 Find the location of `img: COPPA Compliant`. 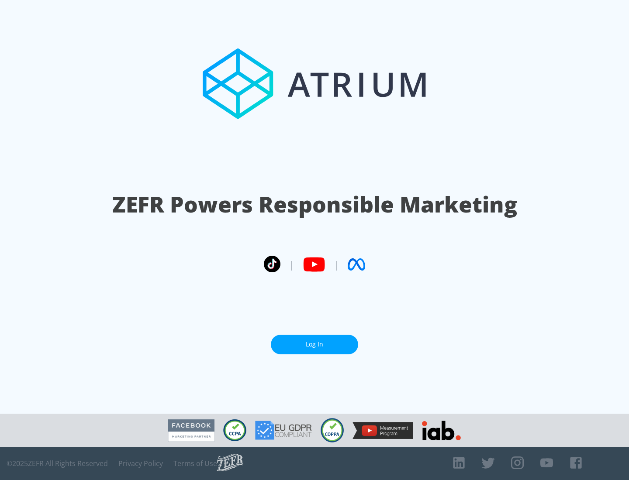

img: COPPA Compliant is located at coordinates (332, 431).